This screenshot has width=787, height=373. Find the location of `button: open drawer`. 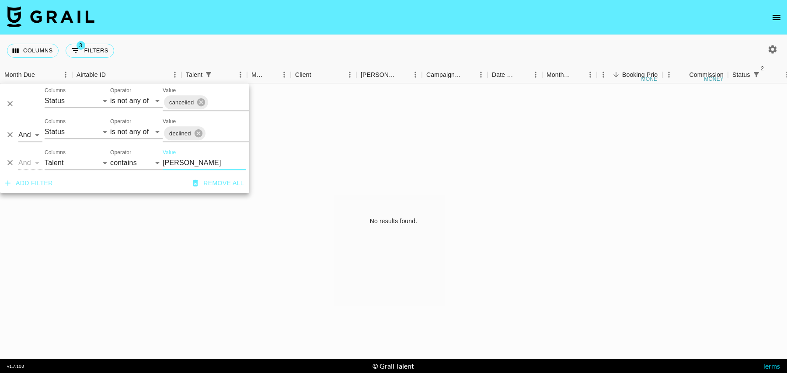

button: open drawer is located at coordinates (776, 17).